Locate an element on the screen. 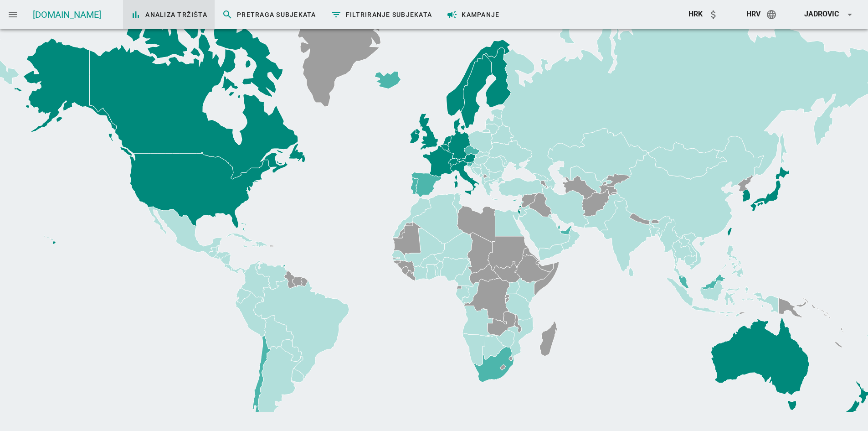 The width and height of the screenshot is (868, 431). span: Pretraga subjekata is located at coordinates (269, 15).